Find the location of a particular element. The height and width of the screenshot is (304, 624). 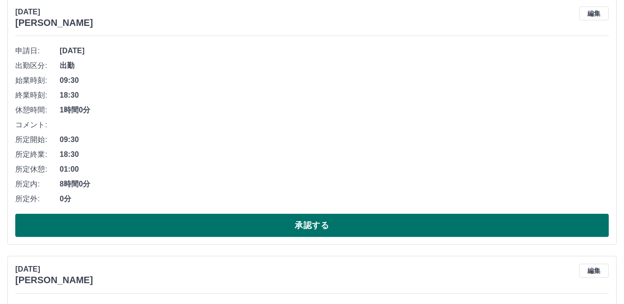

span: 申請日: is located at coordinates (37, 51).